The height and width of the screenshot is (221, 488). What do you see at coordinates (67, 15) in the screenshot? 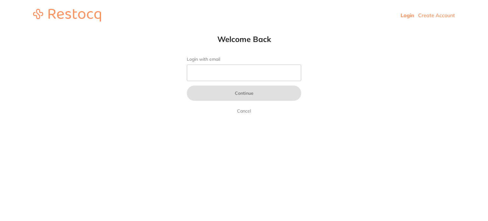
I see `img: restocq_logo.svg` at bounding box center [67, 15].